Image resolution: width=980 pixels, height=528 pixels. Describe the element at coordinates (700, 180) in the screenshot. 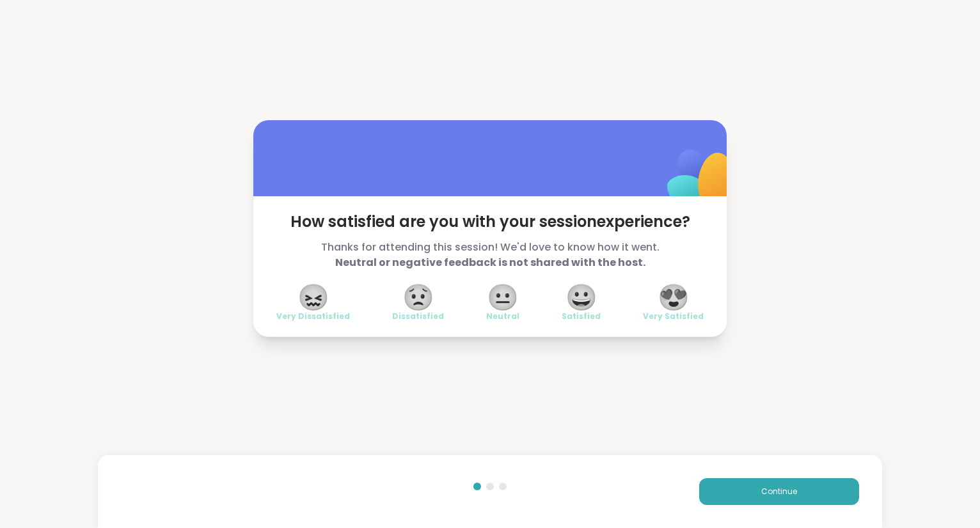

I see `img: ShareWell Logomark` at that location.